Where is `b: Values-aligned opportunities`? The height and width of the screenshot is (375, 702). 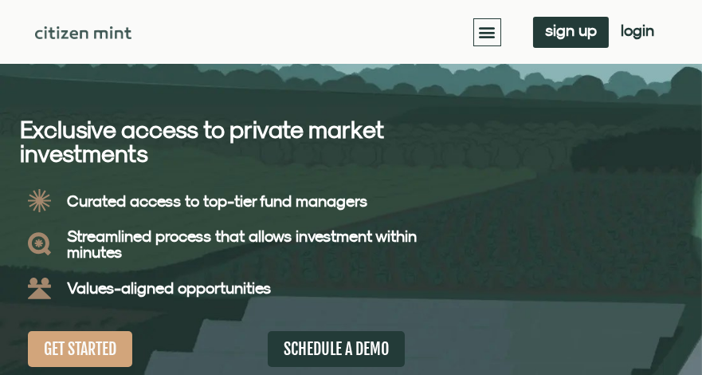 b: Values-aligned opportunities is located at coordinates (169, 287).